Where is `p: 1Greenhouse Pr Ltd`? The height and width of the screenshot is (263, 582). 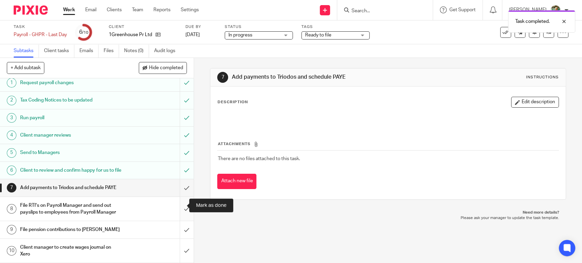
p: 1Greenhouse Pr Ltd is located at coordinates (130, 35).